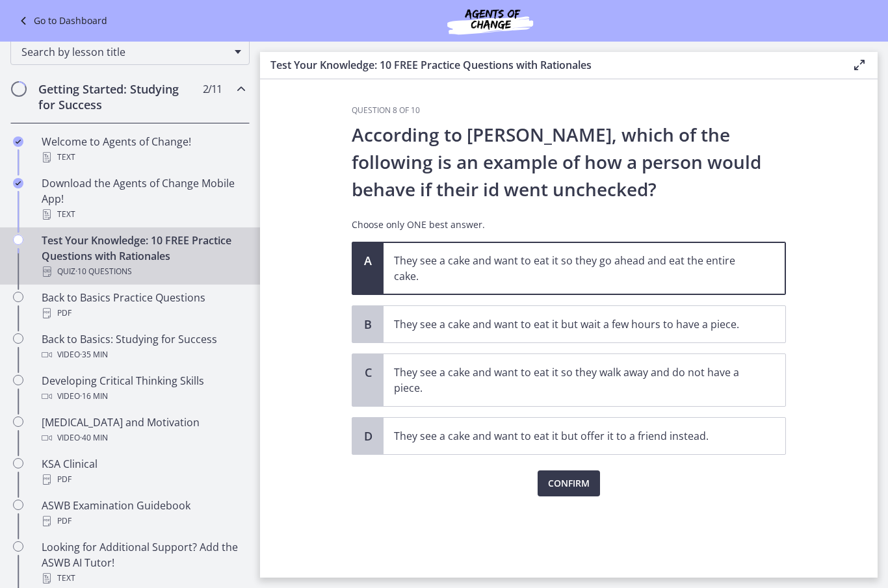  Describe the element at coordinates (143, 472) in the screenshot. I see `div: KSA Clinical` at that location.